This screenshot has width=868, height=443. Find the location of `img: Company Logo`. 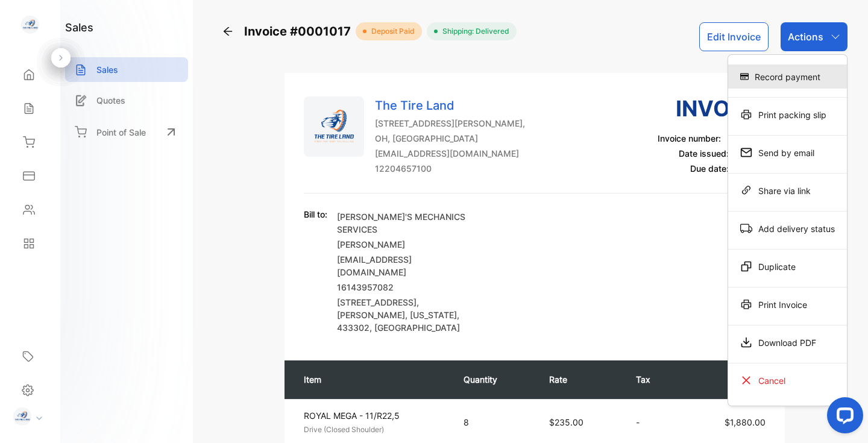

img: Company Logo is located at coordinates (334, 126).